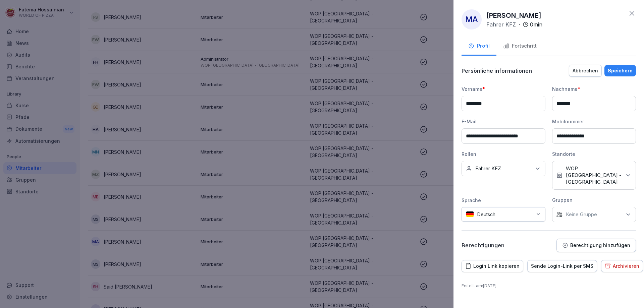 The width and height of the screenshot is (644, 308). What do you see at coordinates (594, 200) in the screenshot?
I see `div: Gruppen` at bounding box center [594, 200].